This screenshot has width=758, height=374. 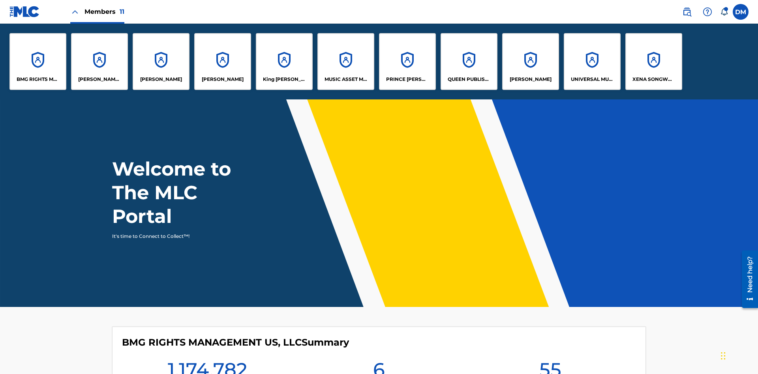 What do you see at coordinates (346, 62) in the screenshot?
I see `a: AccountsMUSIC ASSET MANAGEMENT (MAM)` at bounding box center [346, 62].